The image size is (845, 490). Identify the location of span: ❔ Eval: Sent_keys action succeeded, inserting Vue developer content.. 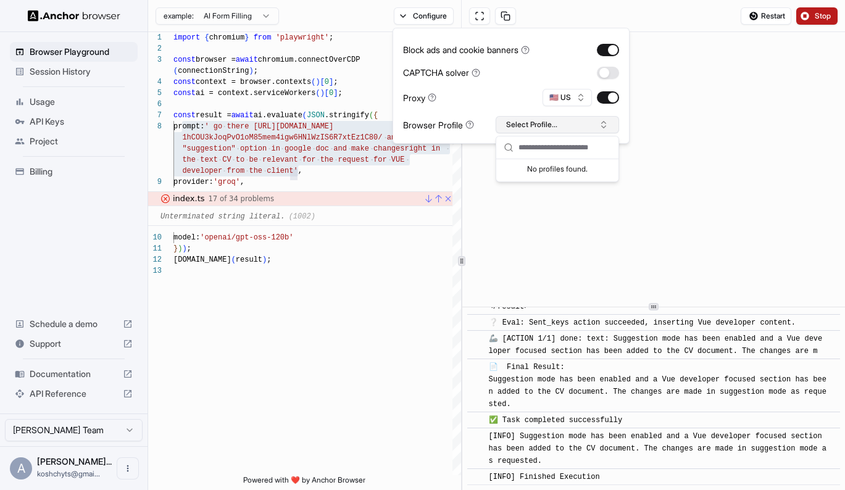
(642, 323).